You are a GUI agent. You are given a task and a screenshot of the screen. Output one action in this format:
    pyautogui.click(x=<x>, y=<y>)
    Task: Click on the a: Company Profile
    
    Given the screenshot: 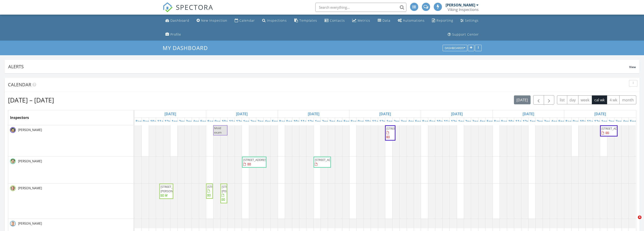 What is the action you would take?
    pyautogui.click(x=173, y=34)
    